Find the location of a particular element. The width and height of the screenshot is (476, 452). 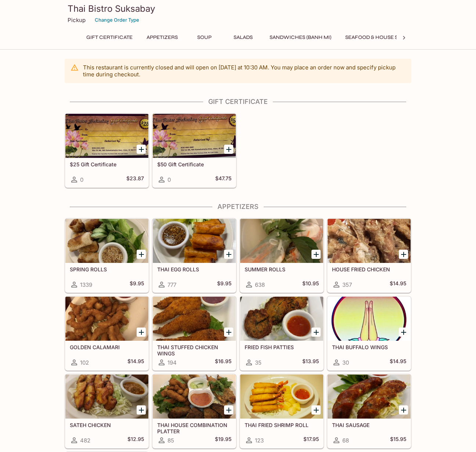

a: SATEH CHICKEN482$12.95 is located at coordinates (107, 412).